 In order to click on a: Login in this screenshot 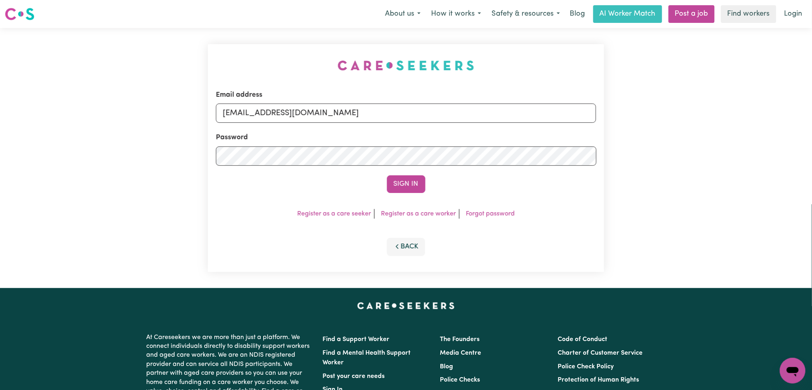, I will do `click(793, 14)`.